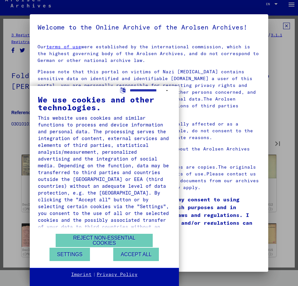 This screenshot has width=298, height=286. I want to click on a: Imprint, so click(81, 274).